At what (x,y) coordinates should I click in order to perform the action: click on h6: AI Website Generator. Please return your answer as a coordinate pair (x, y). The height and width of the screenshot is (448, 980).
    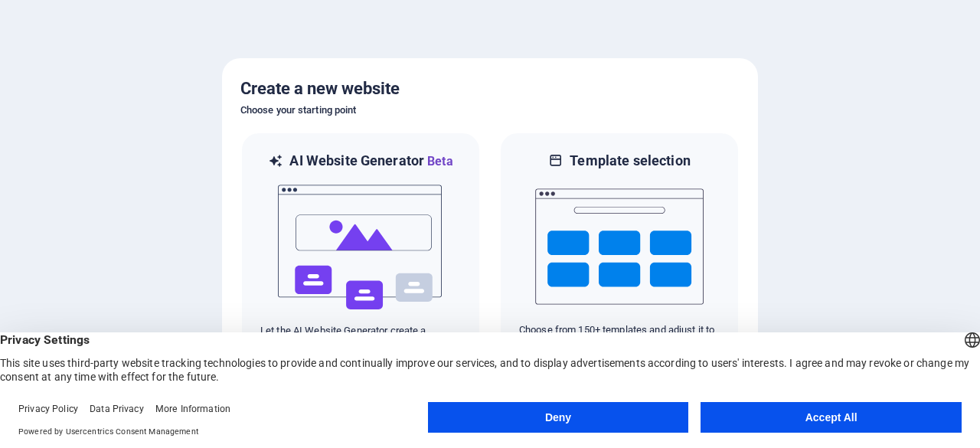
    Looking at the image, I should click on (371, 161).